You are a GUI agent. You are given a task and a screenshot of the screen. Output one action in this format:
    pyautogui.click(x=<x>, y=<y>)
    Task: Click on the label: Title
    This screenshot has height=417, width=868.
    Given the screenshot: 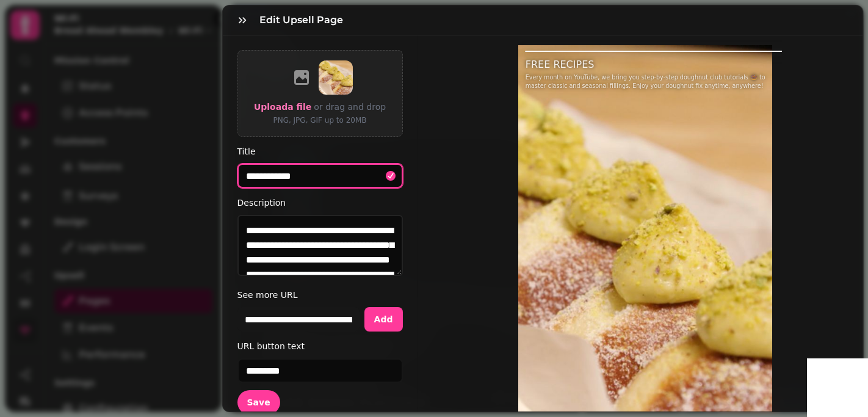 What is the action you would take?
    pyautogui.click(x=320, y=152)
    